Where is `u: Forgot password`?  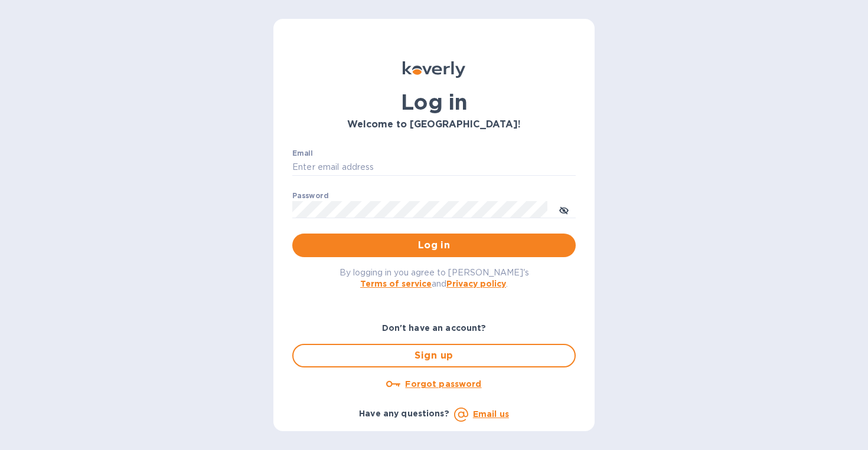
u: Forgot password is located at coordinates (443, 384).